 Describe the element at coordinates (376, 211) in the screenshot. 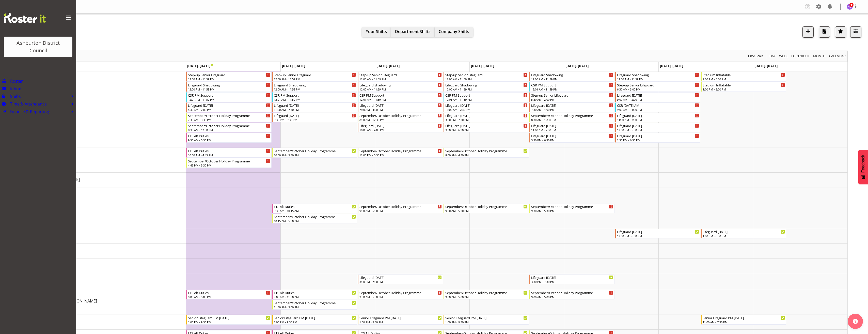

I see `div: 9:30 AM - 10:15 AM` at that location.